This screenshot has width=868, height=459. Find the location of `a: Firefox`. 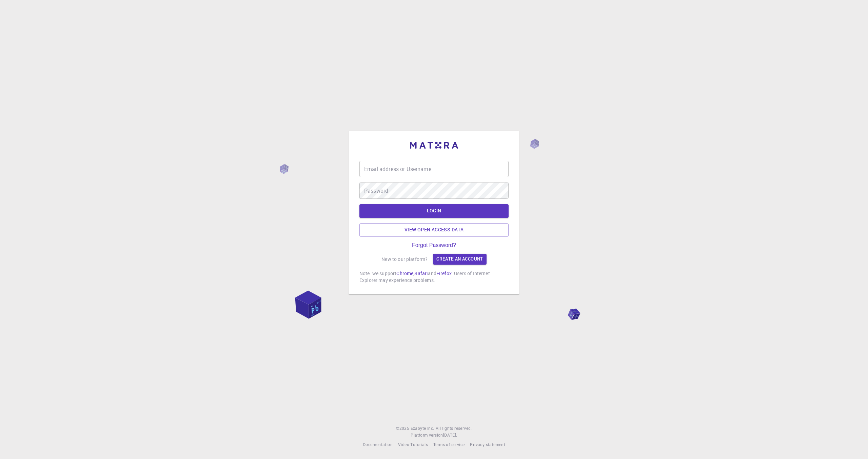

a: Firefox is located at coordinates (444, 273).